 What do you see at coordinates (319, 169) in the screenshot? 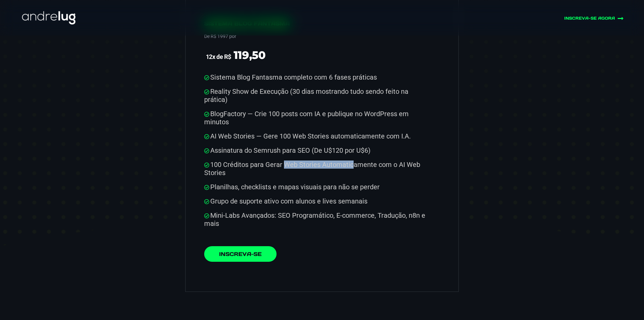
I see `li: 100 Créditos para Gerar Web Stories Automaticamente com o AI Web Stories` at bounding box center [319, 169].